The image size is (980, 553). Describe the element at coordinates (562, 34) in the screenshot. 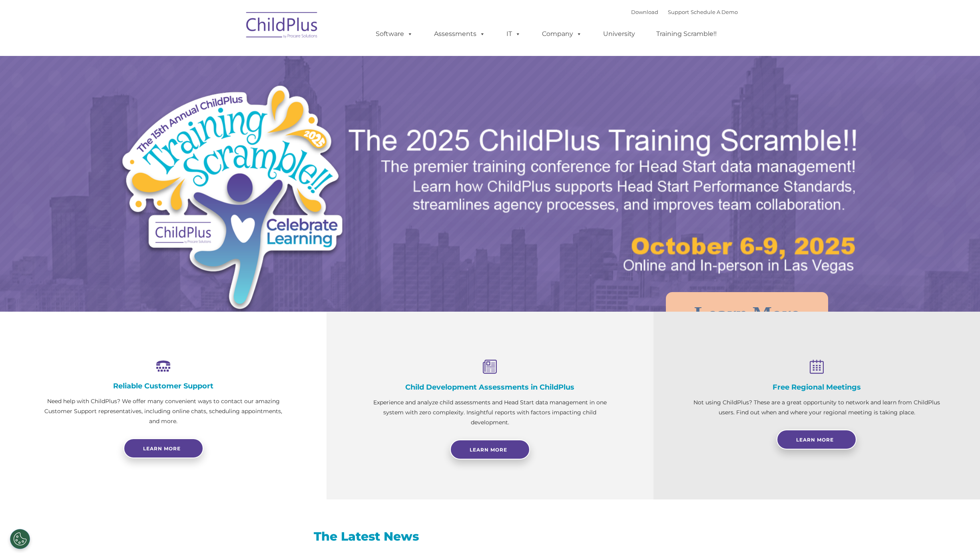

I see `a: Company` at that location.